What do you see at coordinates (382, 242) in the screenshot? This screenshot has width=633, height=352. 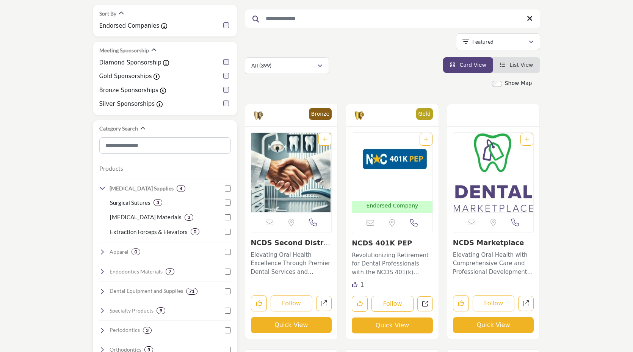 I see `a: NCDS 401K PEP` at bounding box center [382, 242].